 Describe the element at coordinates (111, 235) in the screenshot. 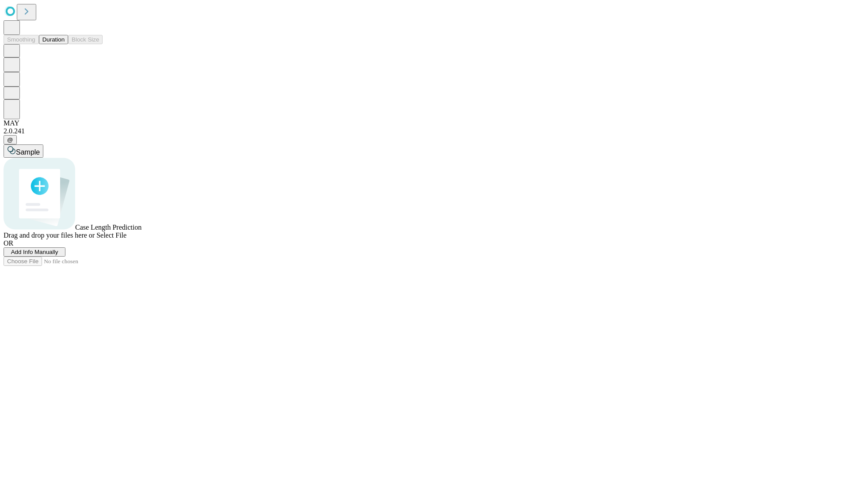

I see `span: Select File` at that location.